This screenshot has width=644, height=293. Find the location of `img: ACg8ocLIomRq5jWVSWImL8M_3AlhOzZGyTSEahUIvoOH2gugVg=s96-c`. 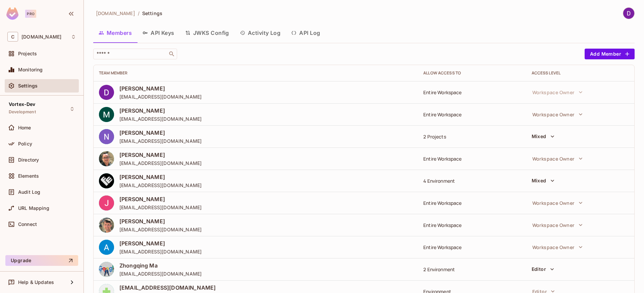

img: ACg8ocLIomRq5jWVSWImL8M_3AlhOzZGyTSEahUIvoOH2gugVg=s96-c is located at coordinates (106, 158).